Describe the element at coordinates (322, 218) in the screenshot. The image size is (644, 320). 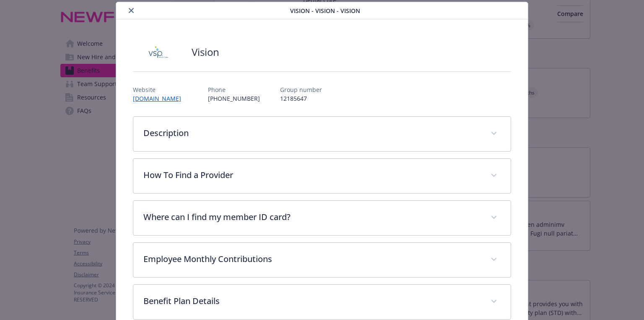
I see `div: Where can I find my member ID card?` at that location.